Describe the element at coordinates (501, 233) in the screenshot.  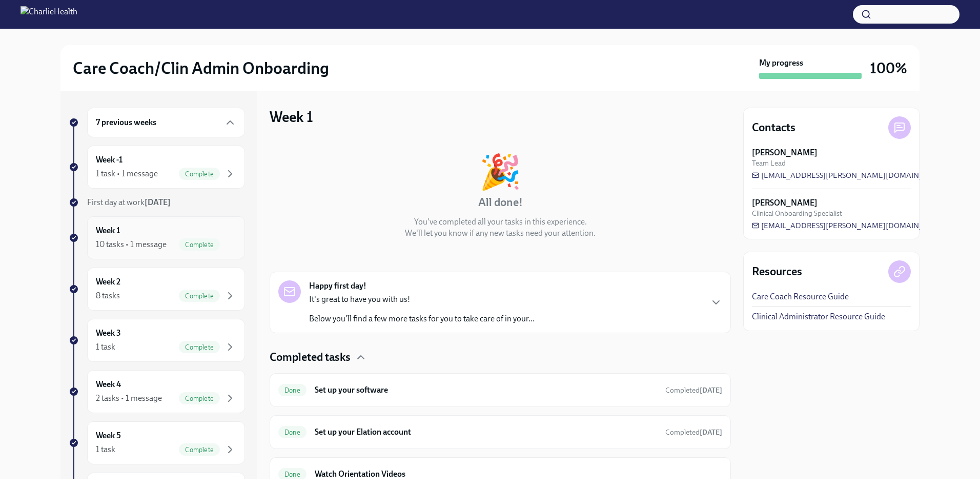
I see `p: We'll let you know if any new tasks need your attention.` at that location.